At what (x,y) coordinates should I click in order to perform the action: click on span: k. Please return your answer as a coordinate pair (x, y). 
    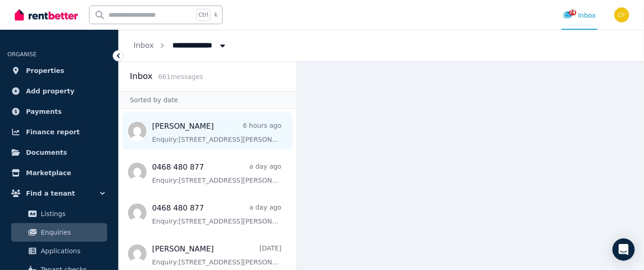
    Looking at the image, I should click on (216, 15).